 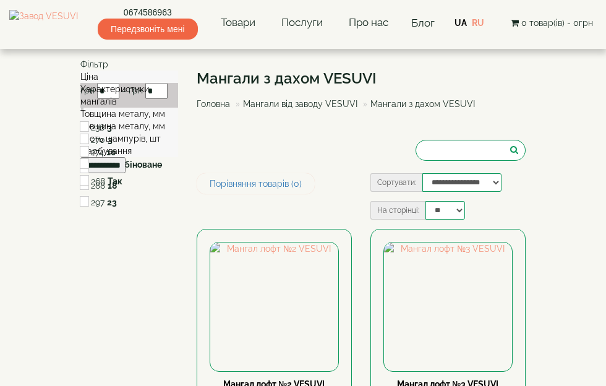 I want to click on a: Про нас, so click(x=369, y=23).